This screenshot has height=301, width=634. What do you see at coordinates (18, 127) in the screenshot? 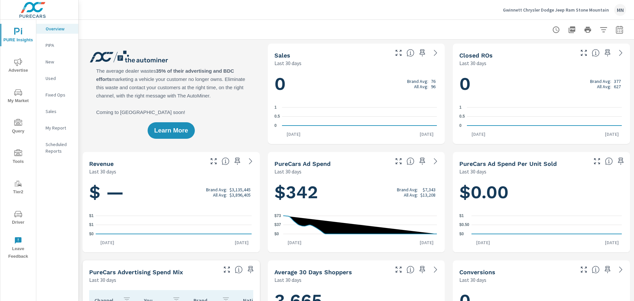
I see `span: Query` at bounding box center [18, 127].